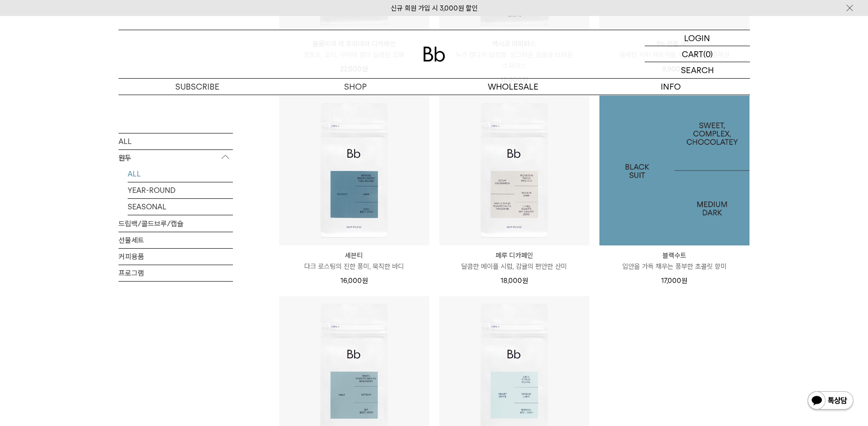  What do you see at coordinates (180, 189) in the screenshot?
I see `a: YEAR-ROUND` at bounding box center [180, 189].